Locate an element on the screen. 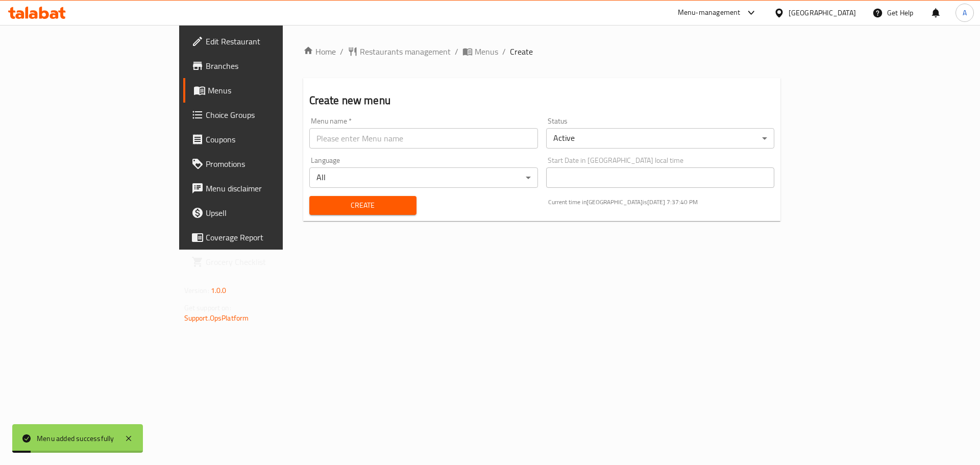 The image size is (980, 465). input: Please enter Menu name is located at coordinates (424, 138).